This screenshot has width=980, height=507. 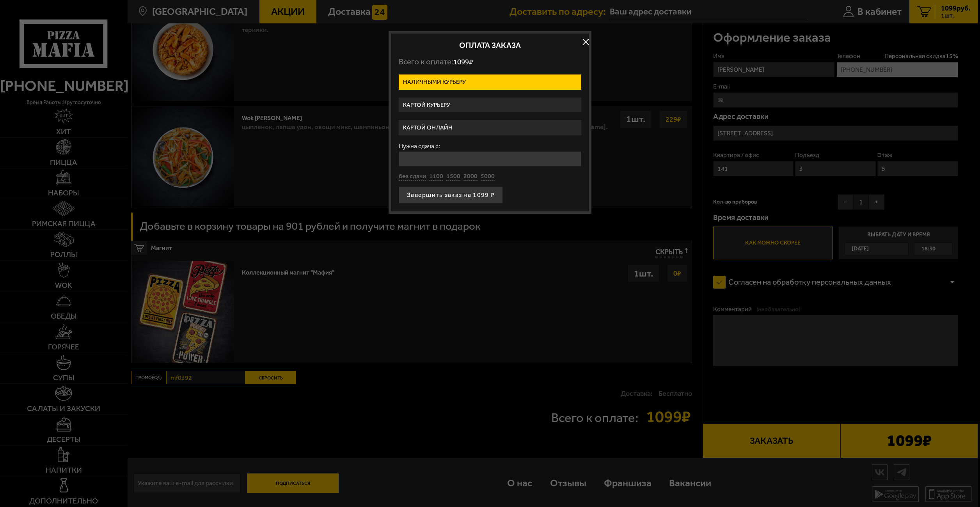 What do you see at coordinates (490, 146) in the screenshot?
I see `label: Нужна сдача с:` at bounding box center [490, 146].